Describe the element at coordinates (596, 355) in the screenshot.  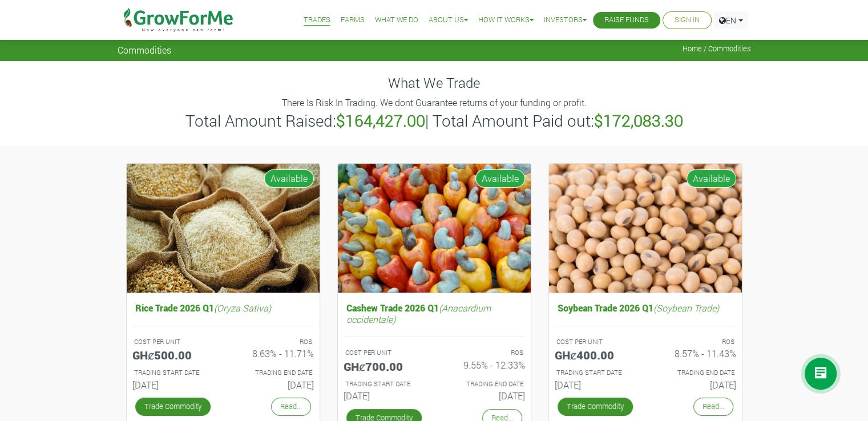
I see `h5: GHȼ400.00` at that location.